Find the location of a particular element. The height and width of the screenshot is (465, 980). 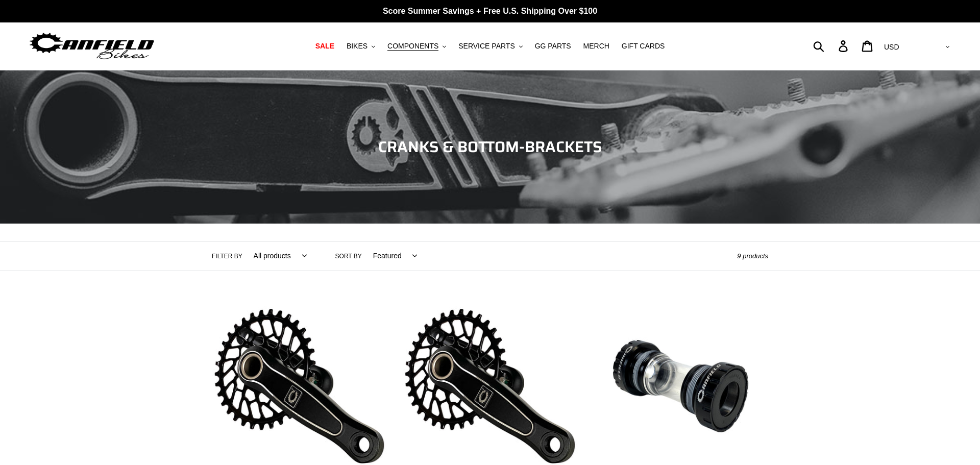

span: SALE is located at coordinates (325, 46).